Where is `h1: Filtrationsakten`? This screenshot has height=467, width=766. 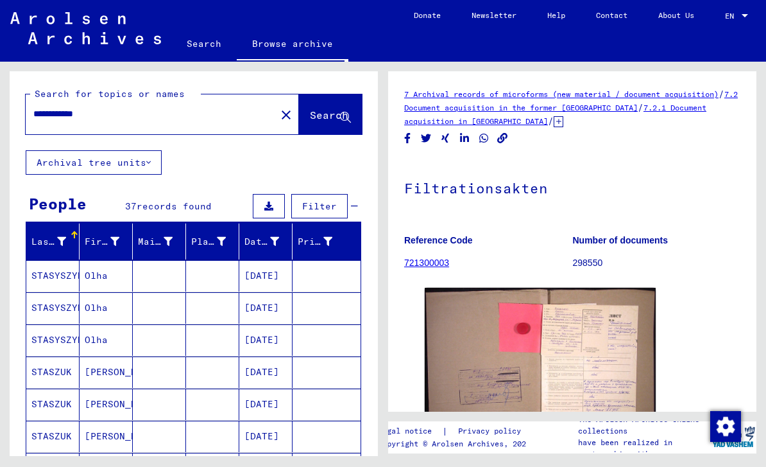 h1: Filtrationsakten is located at coordinates (572, 187).